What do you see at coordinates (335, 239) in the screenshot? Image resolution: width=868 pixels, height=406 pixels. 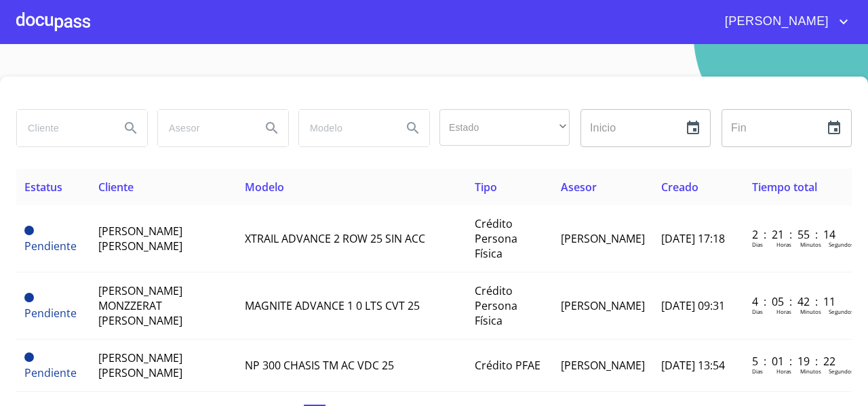 I see `span: XTRAIL ADVANCE 2 ROW 25 SIN ACC` at bounding box center [335, 239].